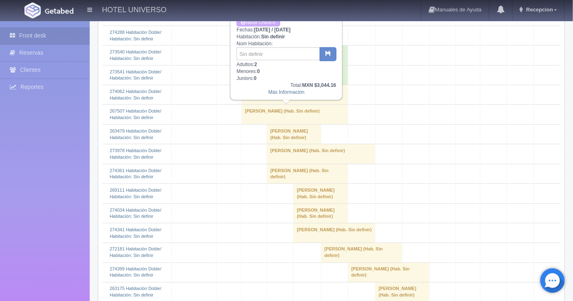 The image size is (573, 301). I want to click on a: 269111 Habitación Doble/Habitación: Sin definir, so click(135, 193).